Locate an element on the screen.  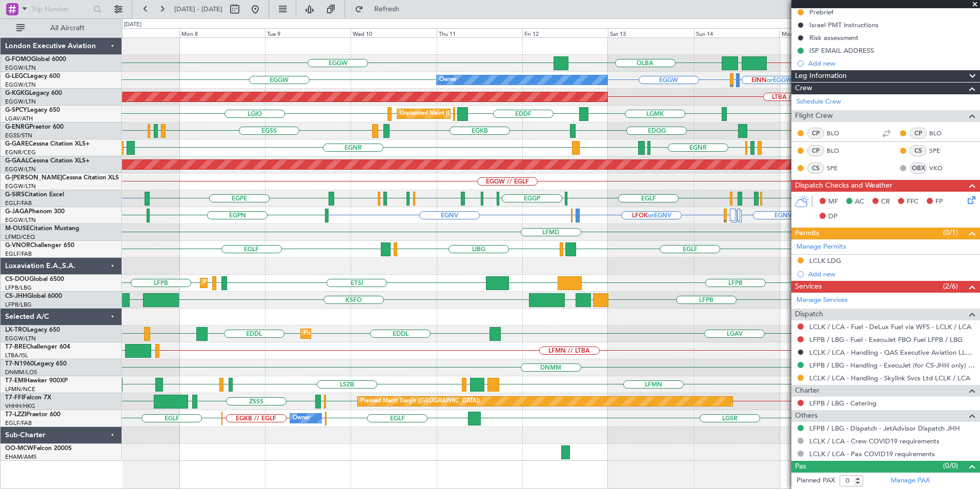
a: M-OUSECitation Mustang is located at coordinates (42, 228).